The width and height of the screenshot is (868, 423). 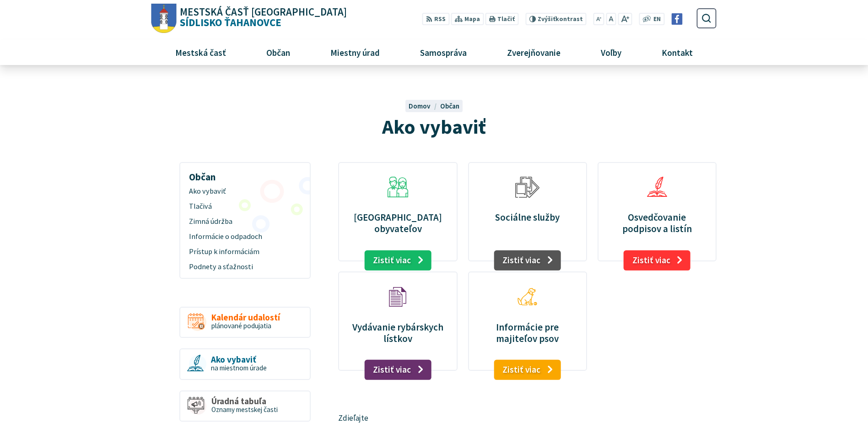 I want to click on a: RSS, so click(x=435, y=19).